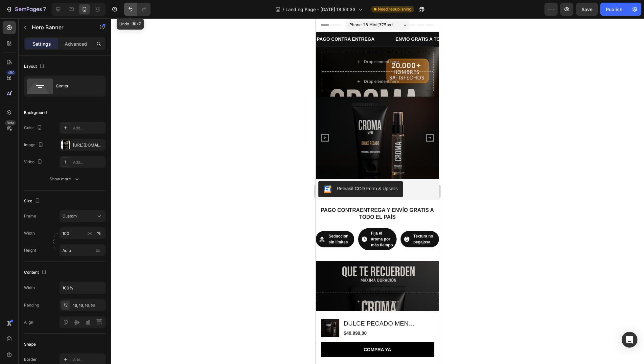  What do you see at coordinates (65, 179) in the screenshot?
I see `div: Show more` at bounding box center [65, 179].